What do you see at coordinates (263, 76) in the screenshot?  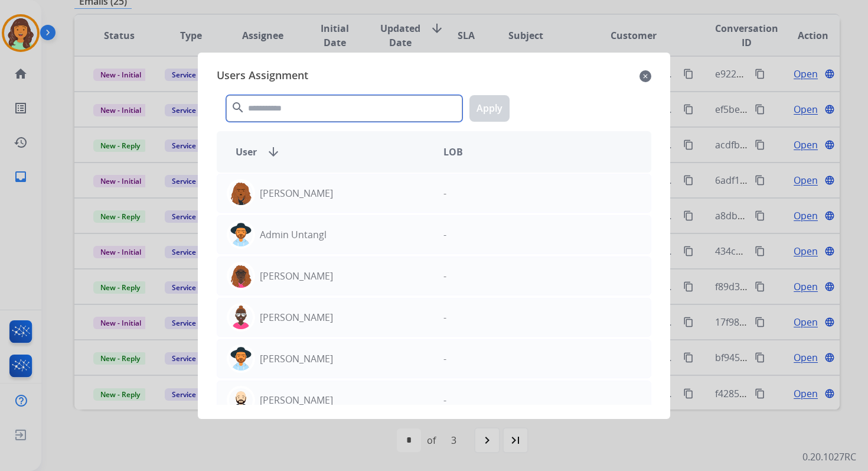 I see `span: Users Assignment` at bounding box center [263, 76].